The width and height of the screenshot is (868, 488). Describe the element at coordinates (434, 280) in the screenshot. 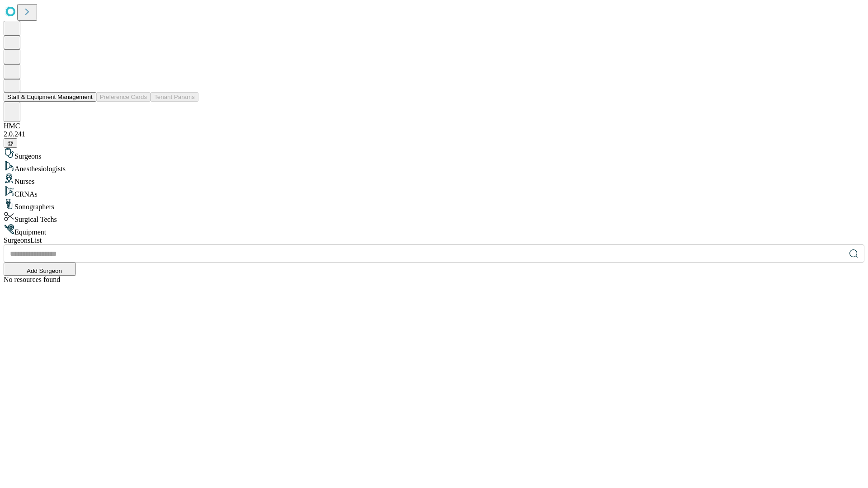

I see `div: No resources found` at that location.